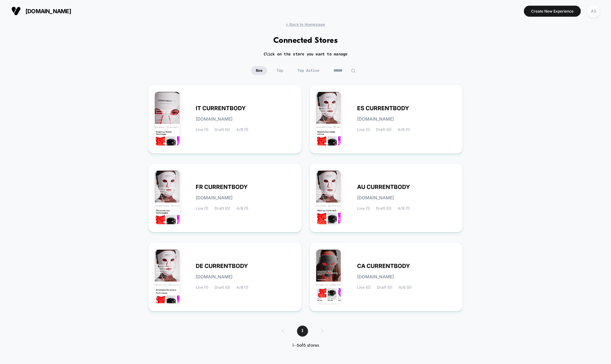  What do you see at coordinates (222, 266) in the screenshot?
I see `span: DE CURRENTBODY` at bounding box center [222, 266].